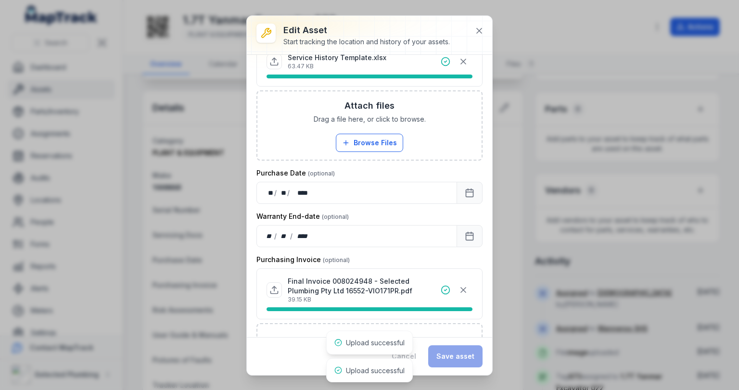 The image size is (739, 390). What do you see at coordinates (302, 216) in the screenshot?
I see `label: Warranty End-date` at bounding box center [302, 216].